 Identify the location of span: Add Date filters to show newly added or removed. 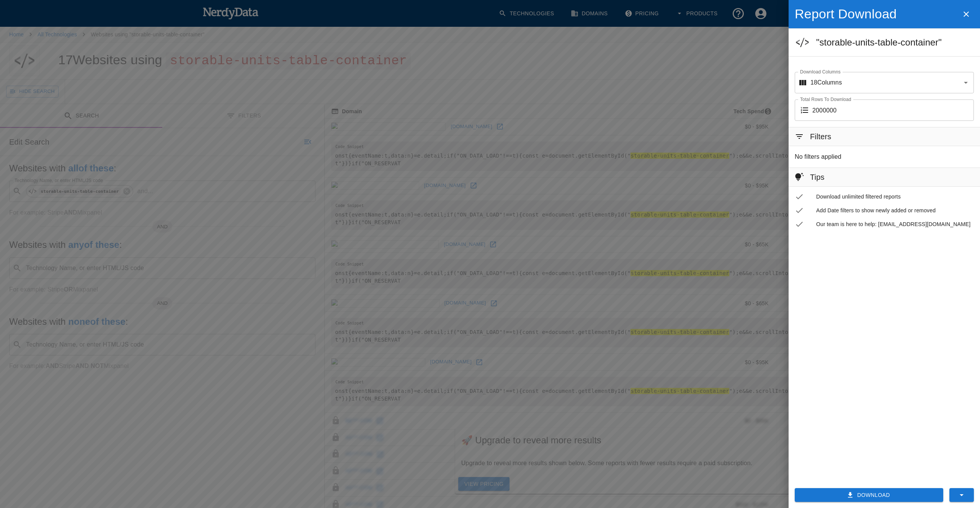
(895, 210).